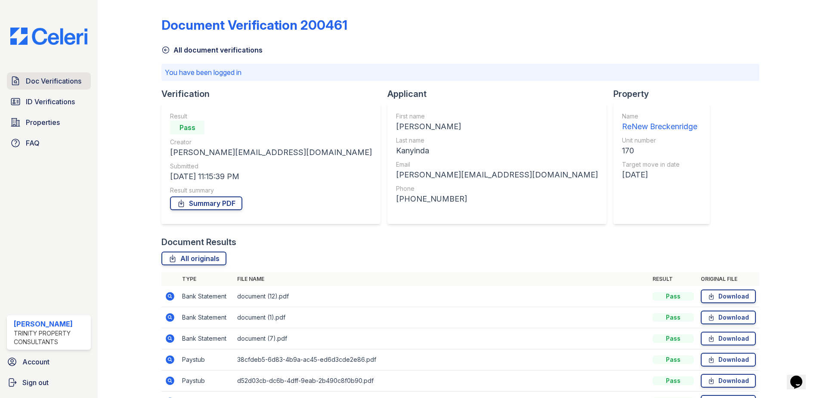 The height and width of the screenshot is (398, 823). Describe the element at coordinates (497, 140) in the screenshot. I see `div: Last name` at that location.